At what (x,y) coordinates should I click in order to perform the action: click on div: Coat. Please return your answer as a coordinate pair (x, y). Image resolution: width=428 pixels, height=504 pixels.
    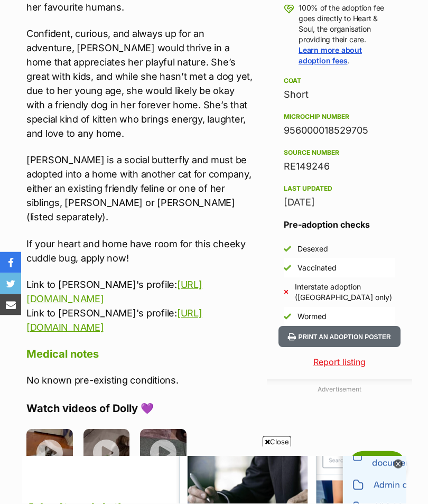
    Looking at the image, I should click on (340, 81).